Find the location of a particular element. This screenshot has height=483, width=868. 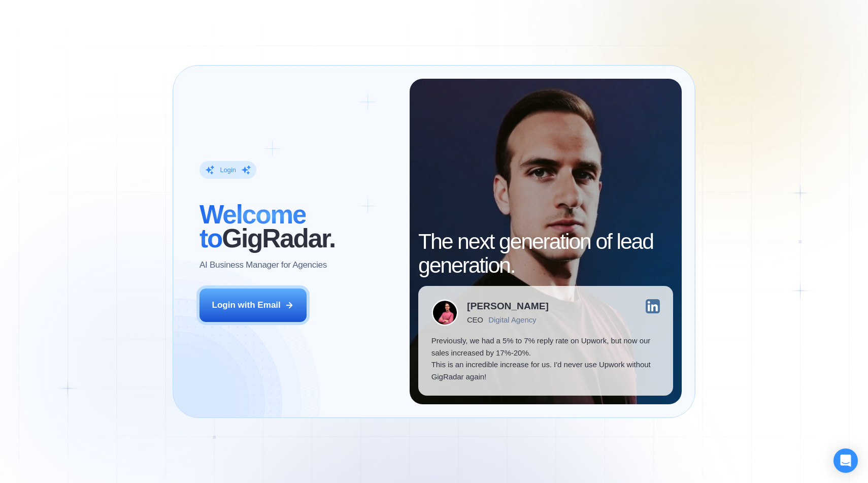

div: Open Intercom Messenger is located at coordinates (845, 461).